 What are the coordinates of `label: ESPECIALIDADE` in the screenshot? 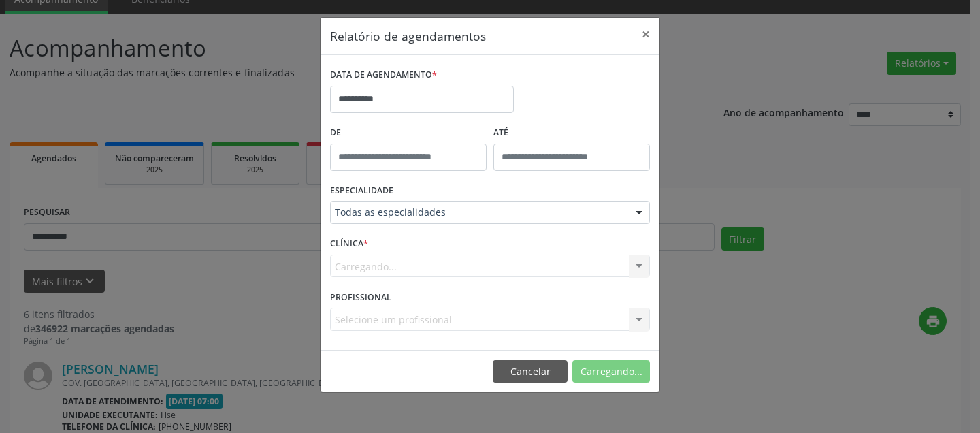 It's located at (361, 190).